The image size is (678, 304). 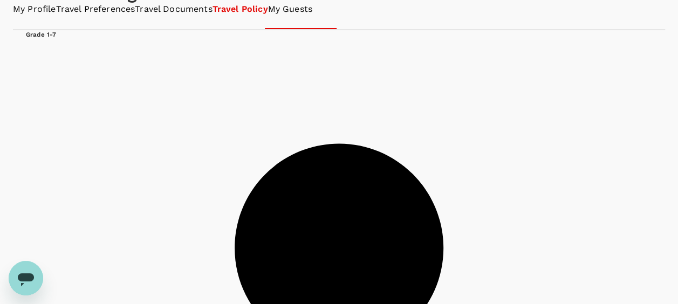 What do you see at coordinates (339, 35) in the screenshot?
I see `h5: Grade 1-7` at bounding box center [339, 35].